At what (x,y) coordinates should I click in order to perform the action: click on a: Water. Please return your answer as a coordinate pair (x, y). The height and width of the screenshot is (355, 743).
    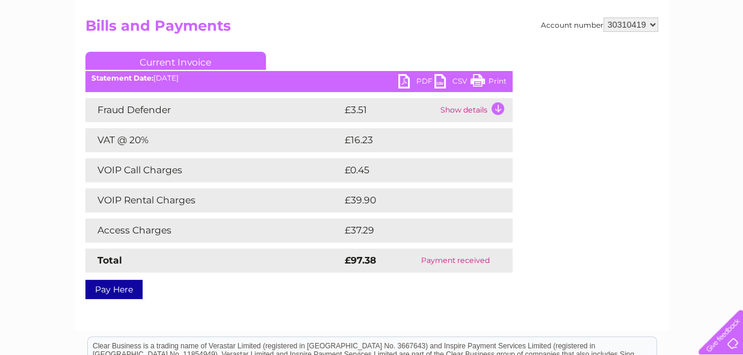
    Looking at the image, I should click on (542, 55).